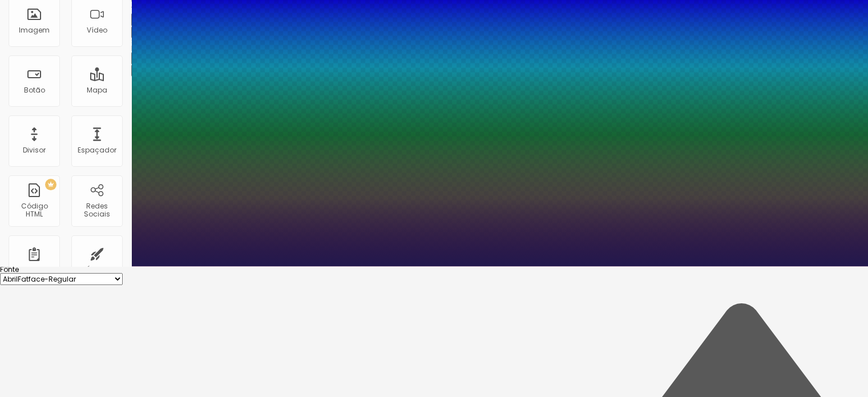 Image resolution: width=868 pixels, height=397 pixels. What do you see at coordinates (34, 30) in the screenshot?
I see `font: Imagem` at bounding box center [34, 30].